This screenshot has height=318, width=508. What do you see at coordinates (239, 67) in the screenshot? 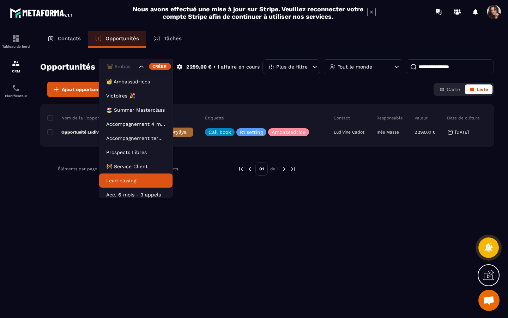
I see `p: 1 affaire en cours` at bounding box center [239, 67].